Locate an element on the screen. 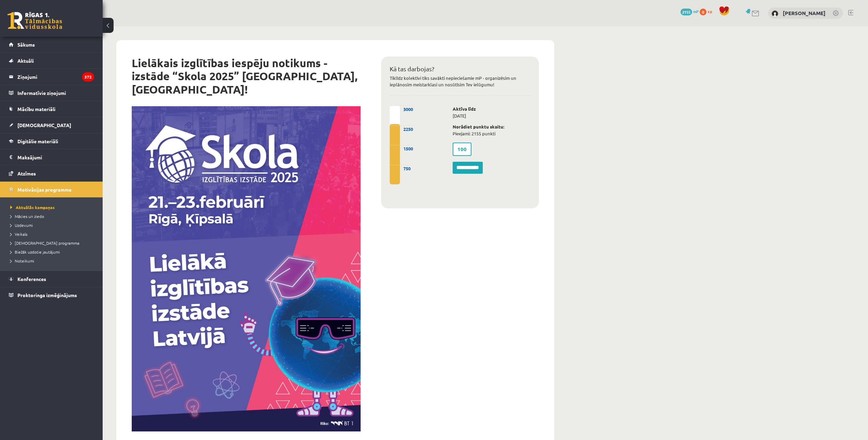  div: 2250 is located at coordinates (402, 128).